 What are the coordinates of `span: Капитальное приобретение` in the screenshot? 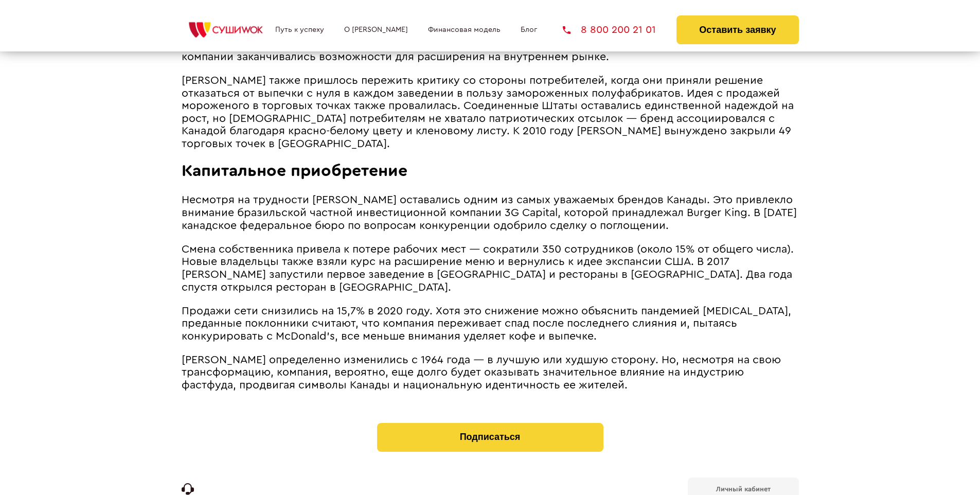 It's located at (294, 171).